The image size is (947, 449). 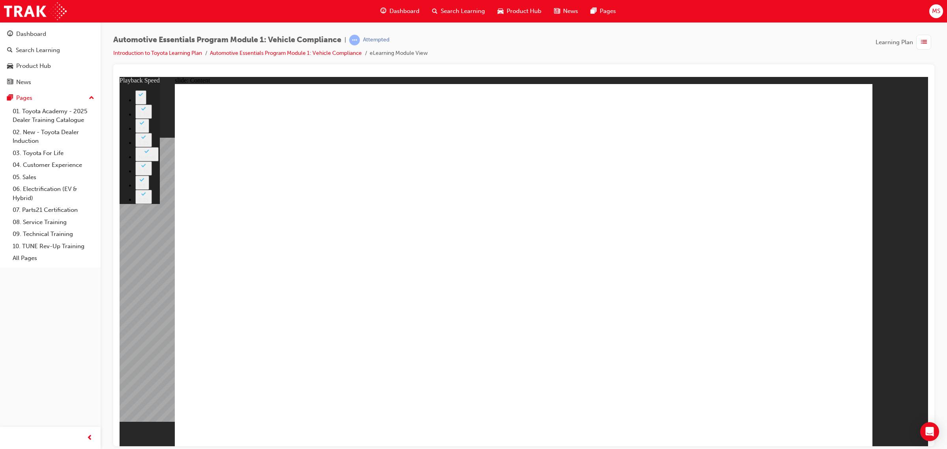 I want to click on a: Search Learning, so click(x=50, y=50).